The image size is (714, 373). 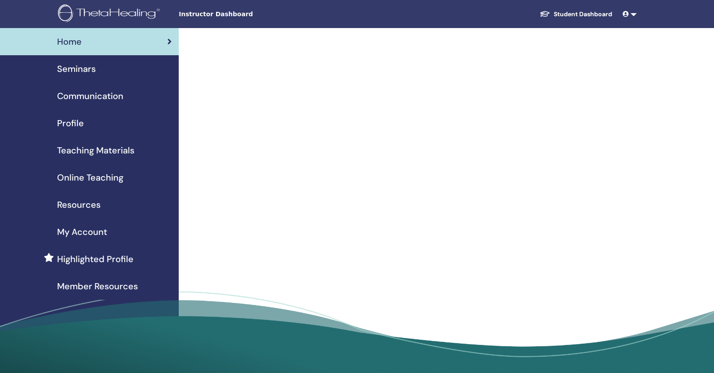 What do you see at coordinates (244, 14) in the screenshot?
I see `span: Instructor Dashboard` at bounding box center [244, 14].